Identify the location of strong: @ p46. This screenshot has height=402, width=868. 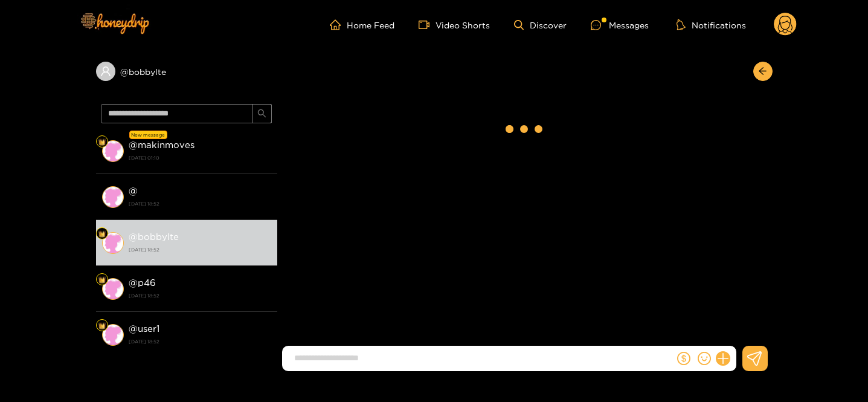
(142, 282).